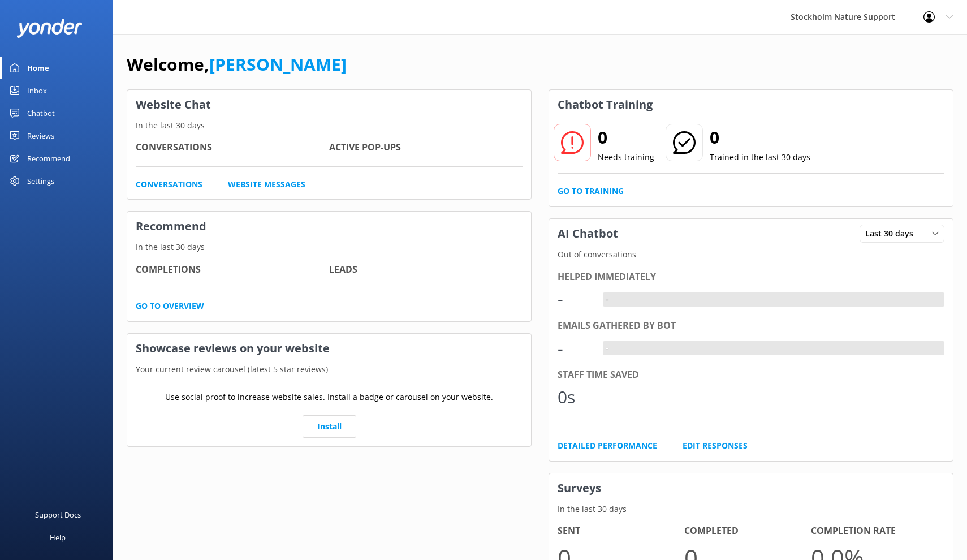  What do you see at coordinates (48, 158) in the screenshot?
I see `div: Recommend` at bounding box center [48, 158].